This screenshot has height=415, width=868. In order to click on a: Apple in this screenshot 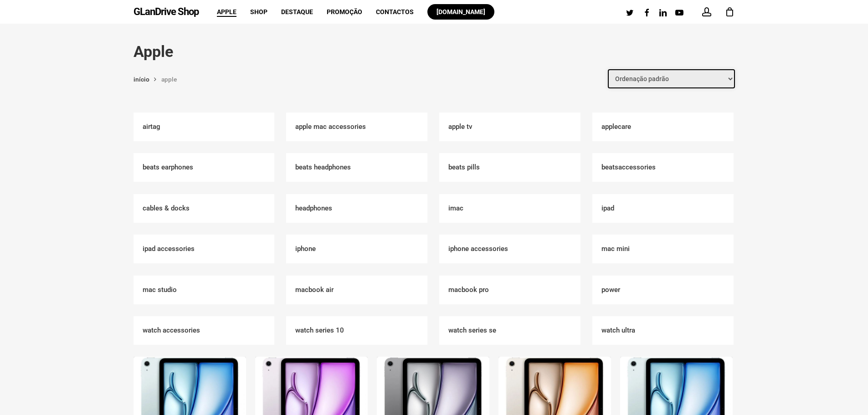, I will do `click(226, 12)`.